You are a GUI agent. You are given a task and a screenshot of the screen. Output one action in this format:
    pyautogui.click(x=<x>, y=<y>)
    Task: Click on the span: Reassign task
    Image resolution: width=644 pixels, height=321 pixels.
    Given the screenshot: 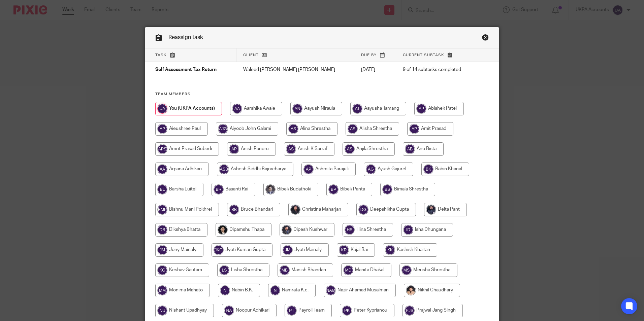 What is the action you would take?
    pyautogui.click(x=186, y=37)
    